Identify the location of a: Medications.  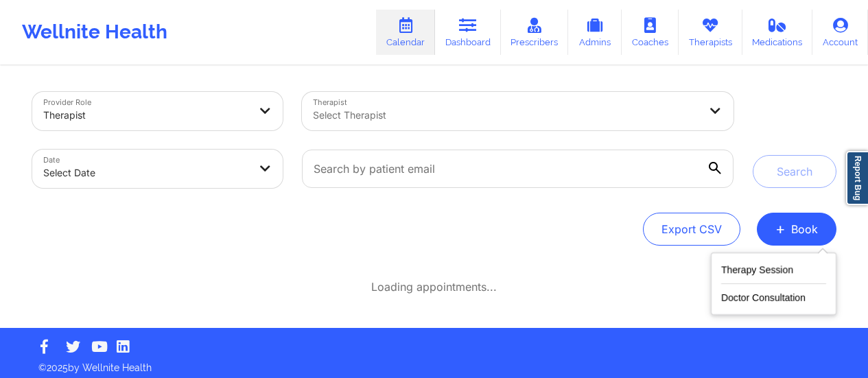
(777, 33).